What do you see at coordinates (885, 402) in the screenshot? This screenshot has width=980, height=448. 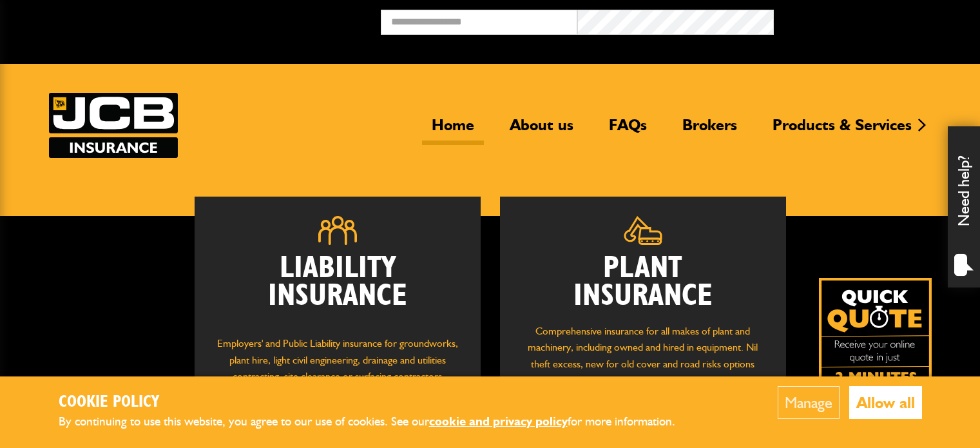 I see `button: Allow all` at bounding box center [885, 402].